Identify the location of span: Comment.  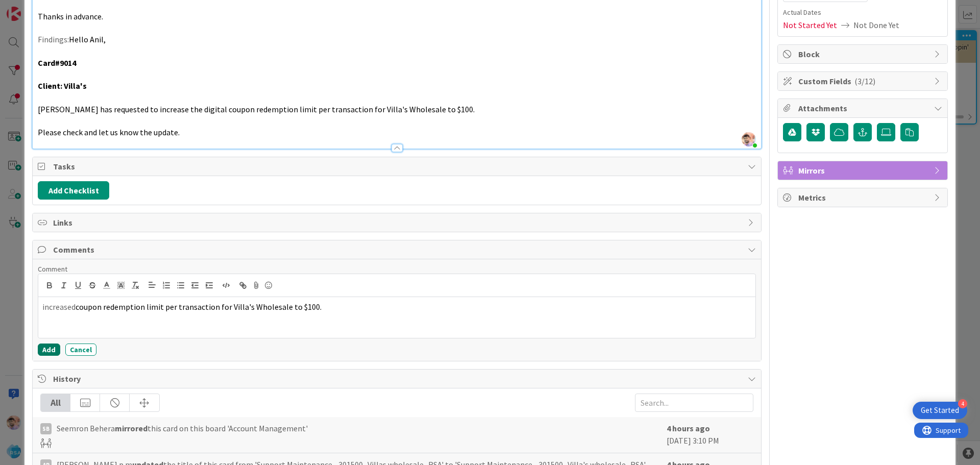
(53, 269).